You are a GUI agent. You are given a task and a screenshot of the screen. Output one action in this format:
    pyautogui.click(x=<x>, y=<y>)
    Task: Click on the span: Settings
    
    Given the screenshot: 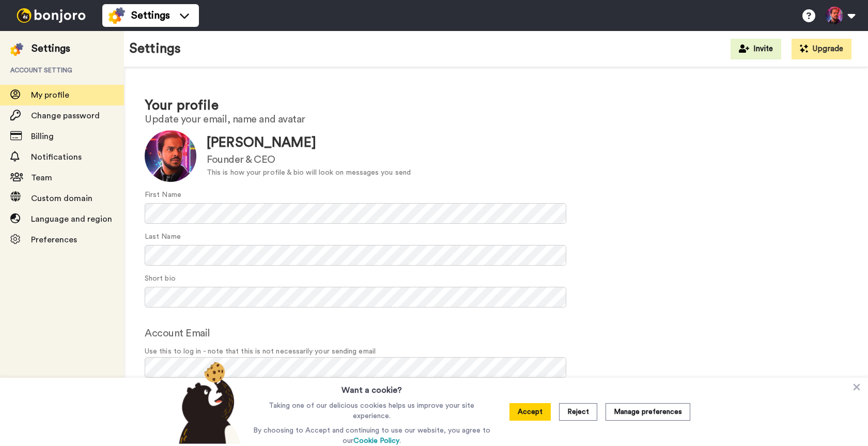 What is the action you would take?
    pyautogui.click(x=150, y=16)
    